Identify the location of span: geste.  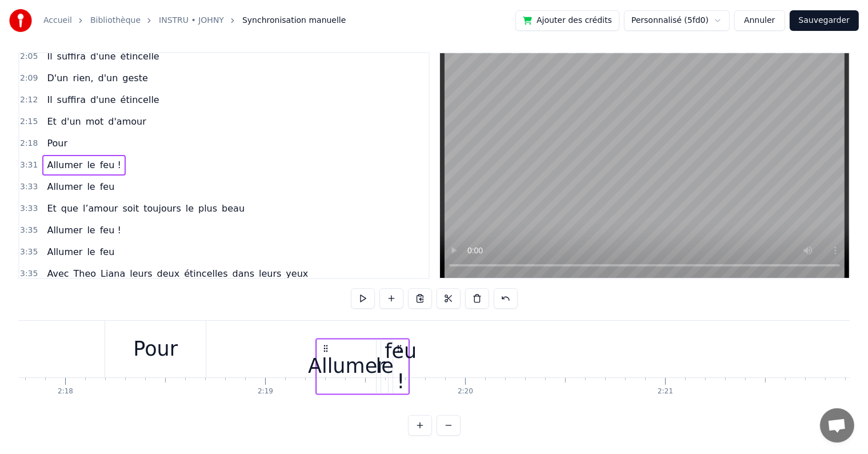
(135, 78).